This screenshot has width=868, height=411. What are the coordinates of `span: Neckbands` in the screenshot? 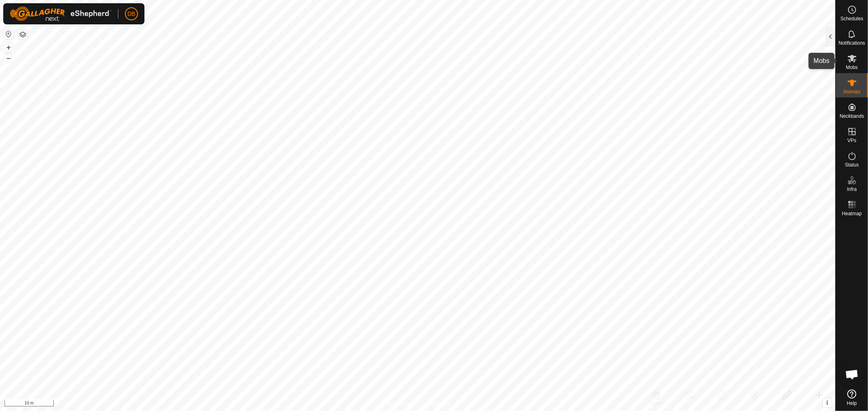 It's located at (852, 117).